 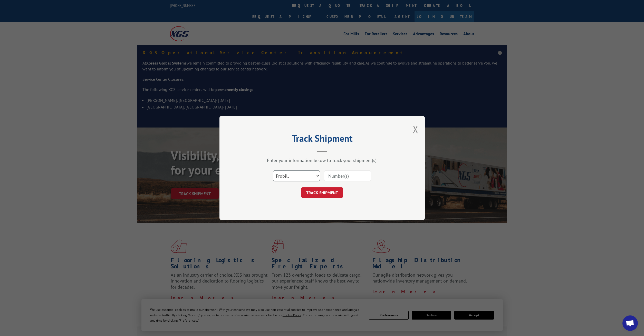 What do you see at coordinates (347, 176) in the screenshot?
I see `input: Number(s)` at bounding box center [347, 176].